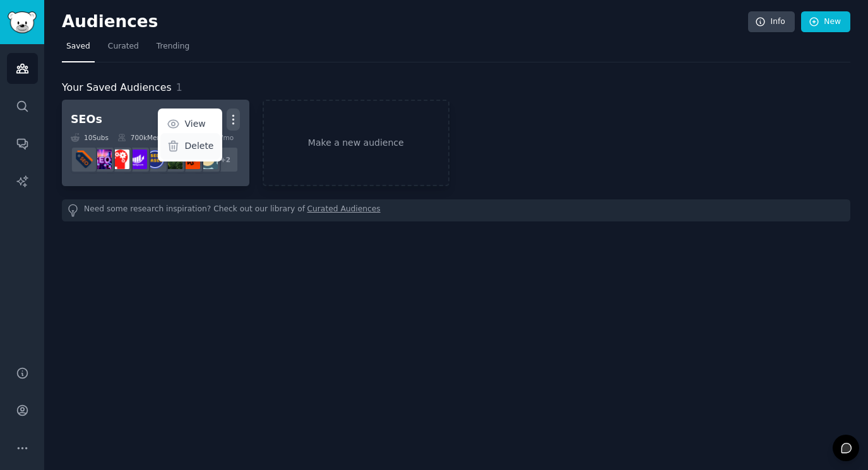 This screenshot has height=470, width=868. I want to click on a: Trending, so click(173, 50).